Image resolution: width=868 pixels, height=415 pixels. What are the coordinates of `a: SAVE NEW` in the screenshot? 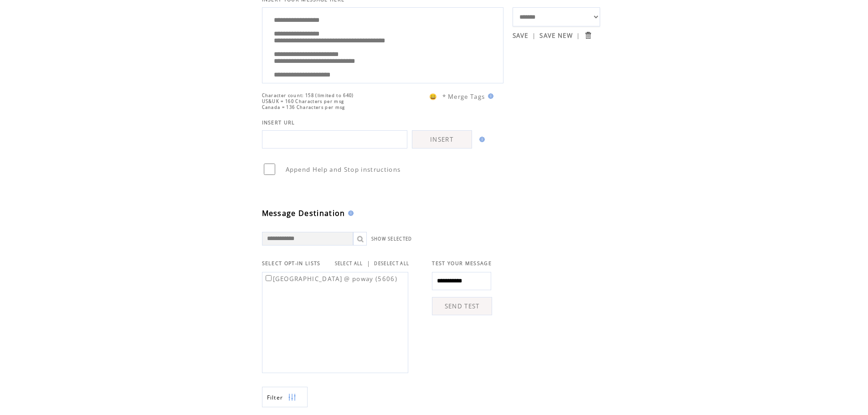 It's located at (556, 36).